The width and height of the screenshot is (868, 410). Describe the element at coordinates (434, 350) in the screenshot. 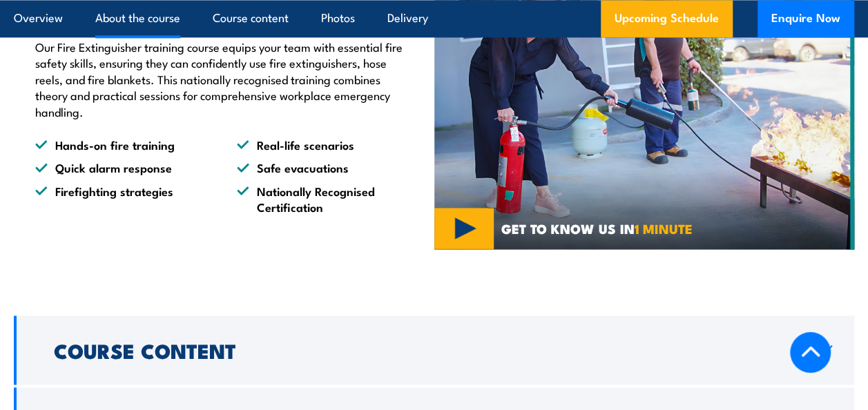

I see `a: Course Content` at that location.